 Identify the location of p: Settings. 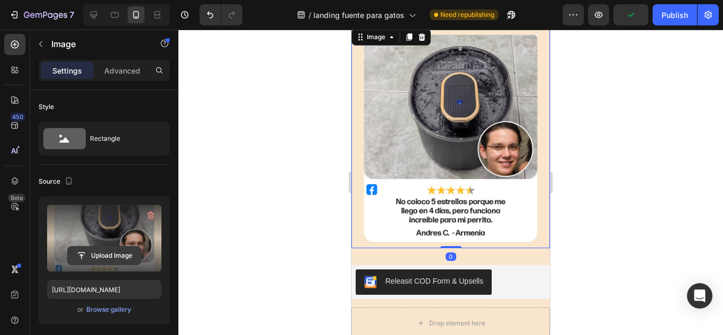
(67, 70).